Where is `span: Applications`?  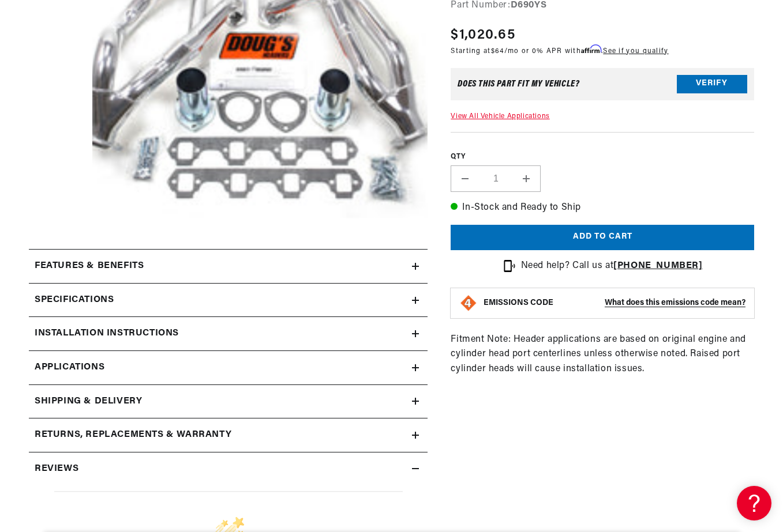 span: Applications is located at coordinates (69, 368).